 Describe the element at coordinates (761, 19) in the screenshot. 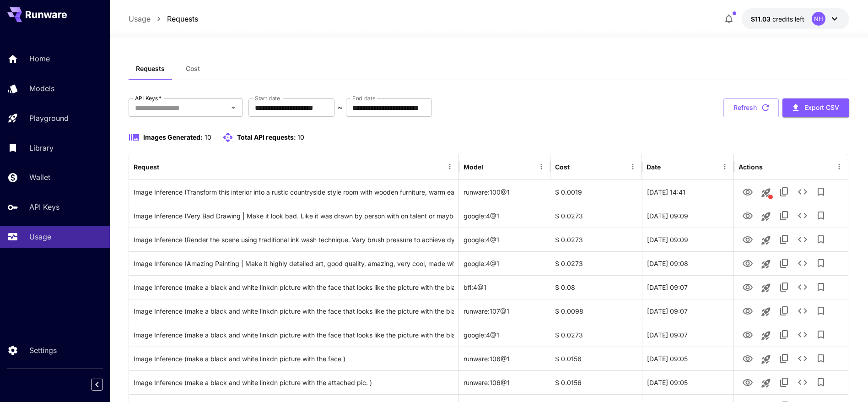

I see `span: $11.03` at that location.